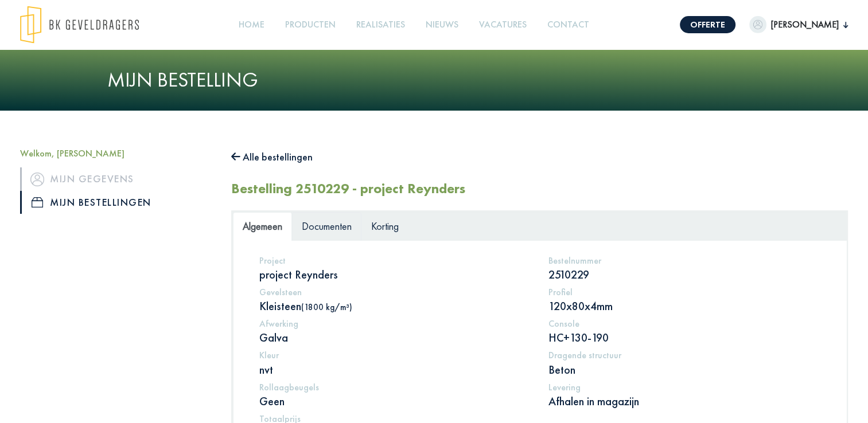 This screenshot has height=423, width=868. I want to click on span: Korting, so click(385, 226).